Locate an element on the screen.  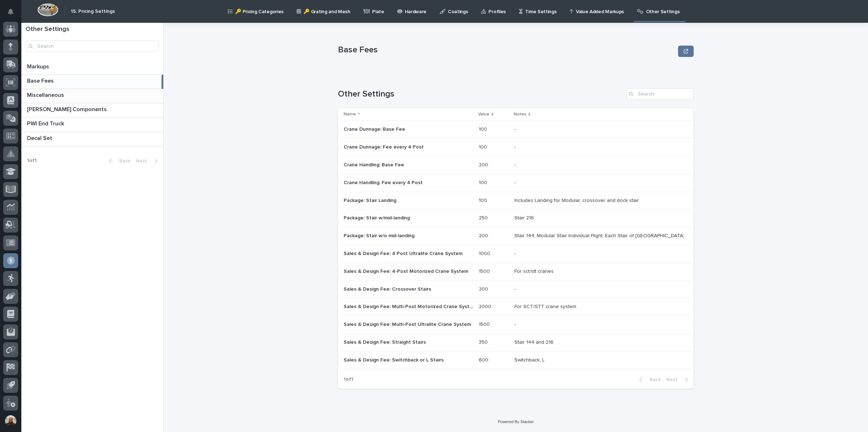
tr: Sales & Design Fee: Multi-Post Ultralite Crane SystemSales & Design Fee: Multi-Post Ultralite Cra... is located at coordinates (516, 324).